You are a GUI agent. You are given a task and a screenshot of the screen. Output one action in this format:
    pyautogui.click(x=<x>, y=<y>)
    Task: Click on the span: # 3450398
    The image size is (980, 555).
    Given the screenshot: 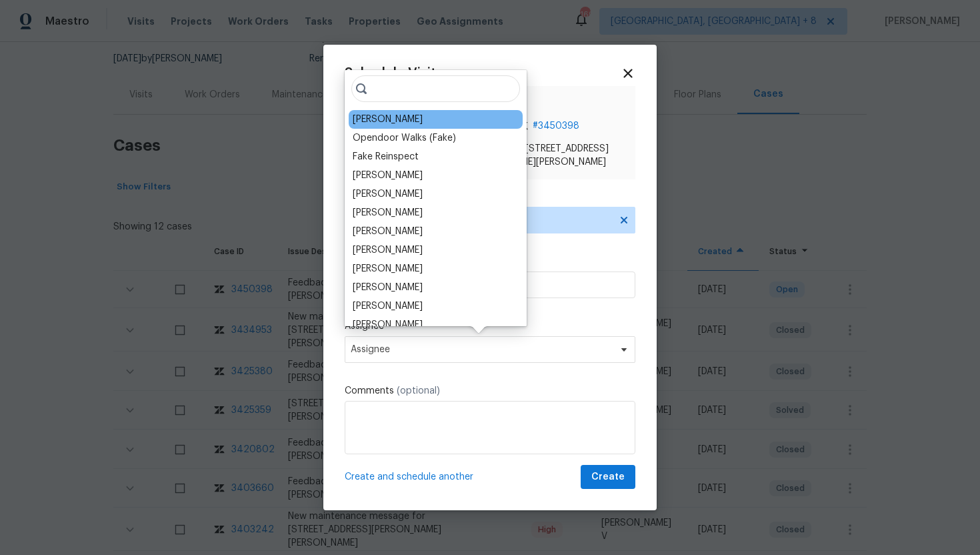 What is the action you would take?
    pyautogui.click(x=556, y=126)
    